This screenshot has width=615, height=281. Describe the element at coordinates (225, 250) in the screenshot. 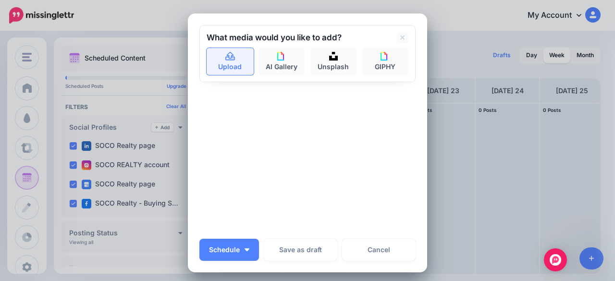

I see `span: Schedule` at that location.